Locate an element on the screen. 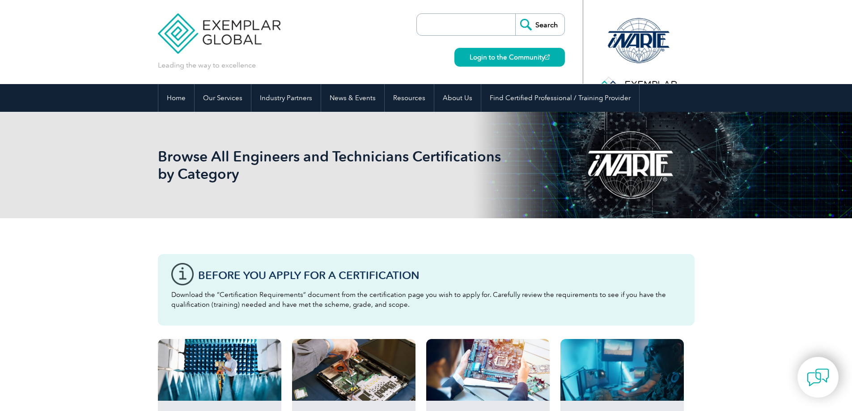 The image size is (852, 411). p: Download the “Certification Requirements” document from the certification page you wish to apply ... is located at coordinates (426, 300).